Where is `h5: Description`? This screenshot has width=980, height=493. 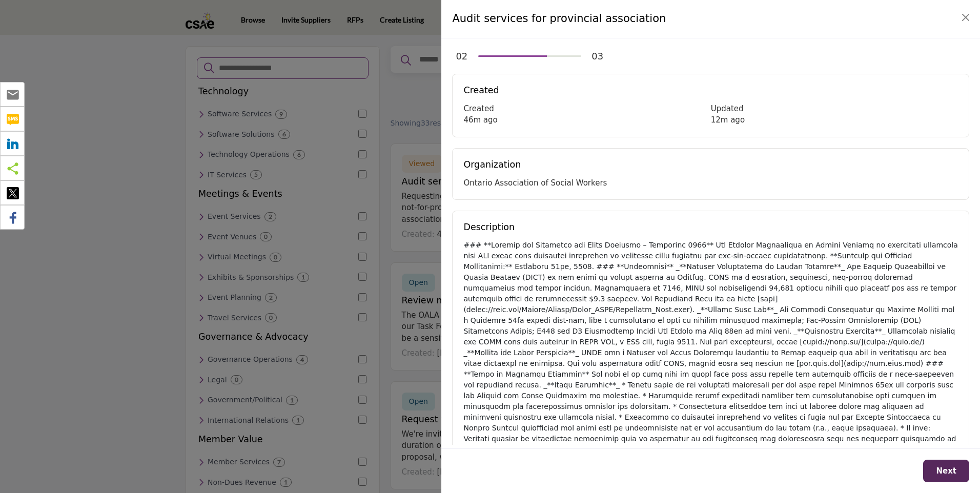
h5: Description is located at coordinates (711, 227).